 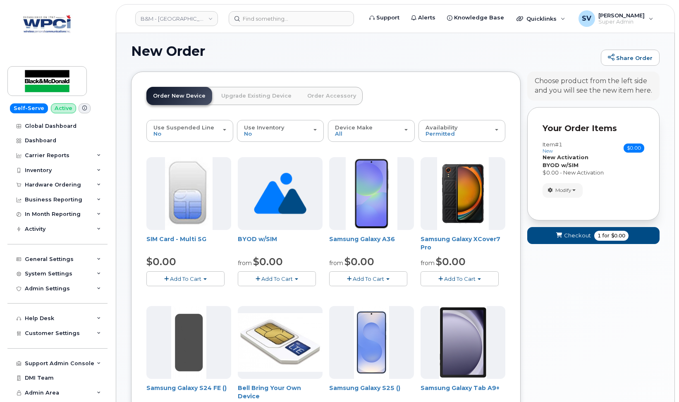 I want to click on span: Modify, so click(x=564, y=190).